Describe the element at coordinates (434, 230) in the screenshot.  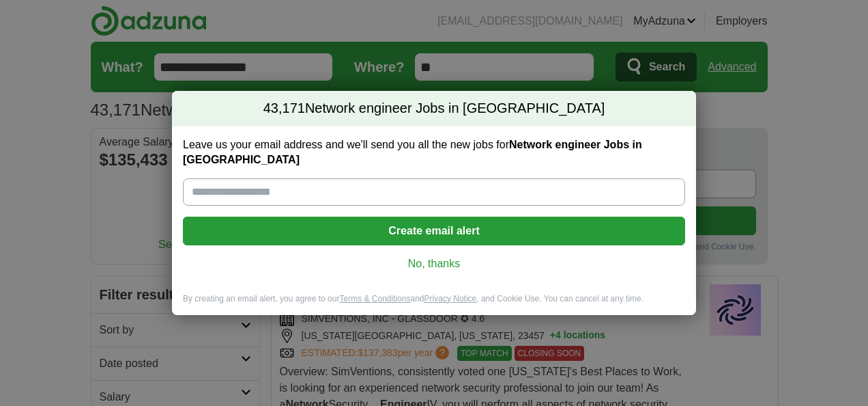
I see `button: Create email alert` at that location.